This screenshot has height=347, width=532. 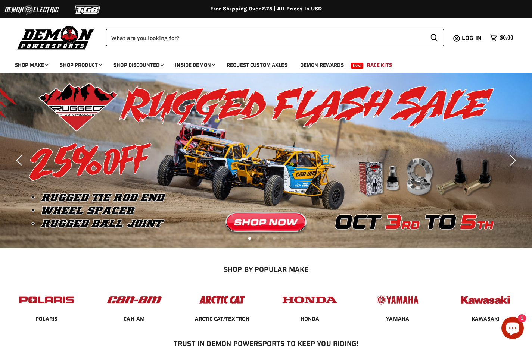 I want to click on a: Log in, so click(x=472, y=38).